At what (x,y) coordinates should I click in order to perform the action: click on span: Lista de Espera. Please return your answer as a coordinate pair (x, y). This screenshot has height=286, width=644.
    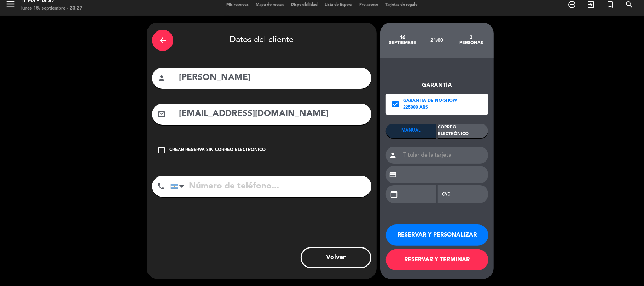
    Looking at the image, I should click on (339, 4).